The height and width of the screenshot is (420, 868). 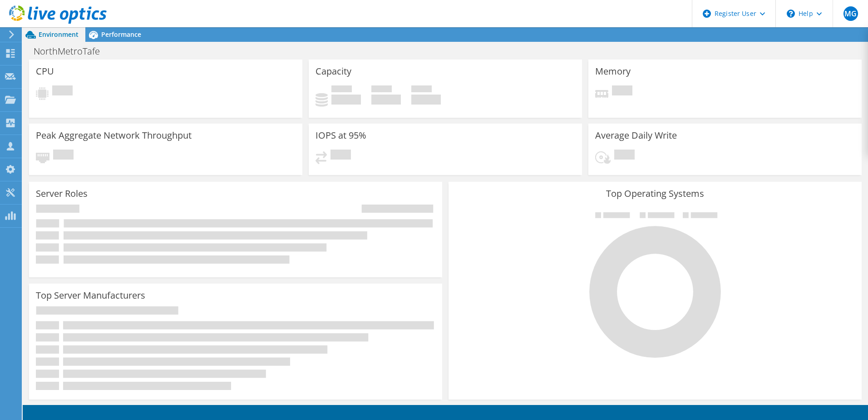 I want to click on span: MG, so click(x=851, y=14).